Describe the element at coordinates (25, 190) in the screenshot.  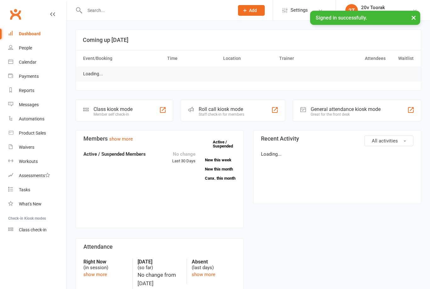
I see `div: Tasks` at that location.